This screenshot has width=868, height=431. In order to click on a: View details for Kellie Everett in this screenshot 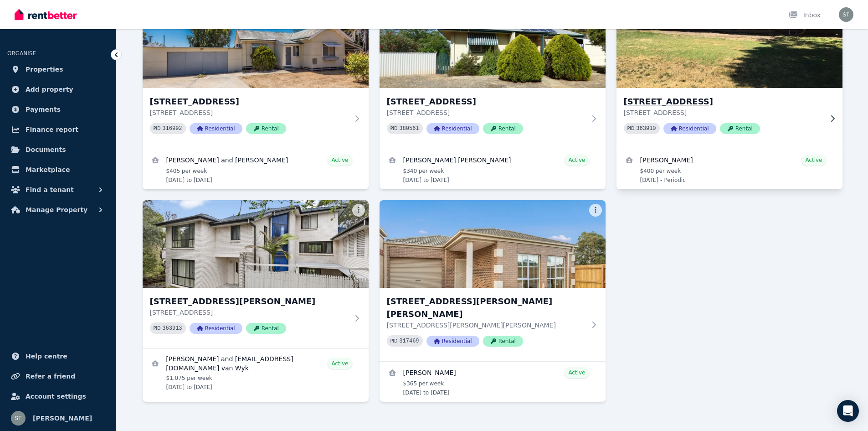, I will do `click(730, 169)`.